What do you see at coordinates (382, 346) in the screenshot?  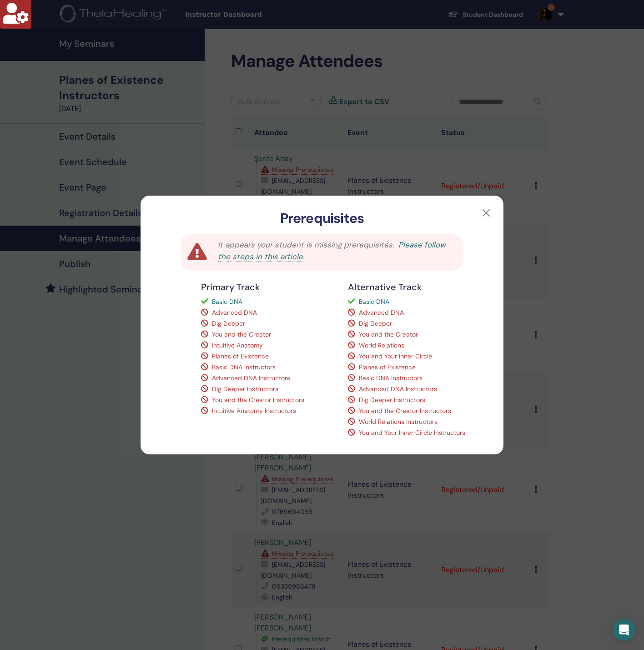 I see `span: World Relations` at bounding box center [382, 346].